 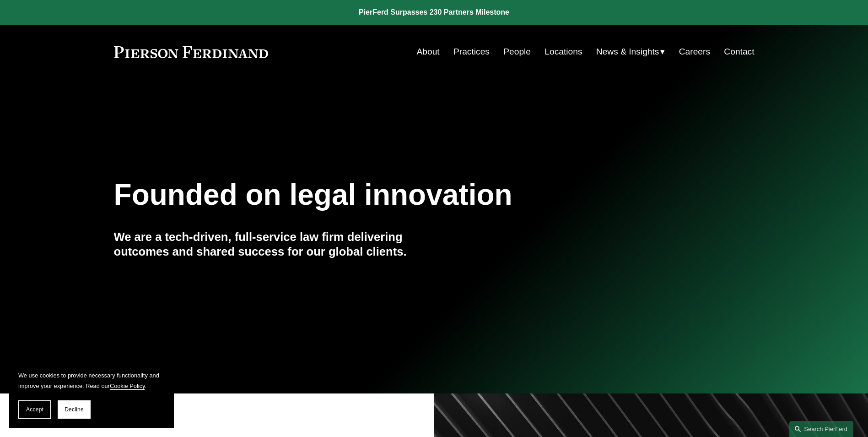 What do you see at coordinates (35, 409) in the screenshot?
I see `button: Accept` at bounding box center [35, 409].